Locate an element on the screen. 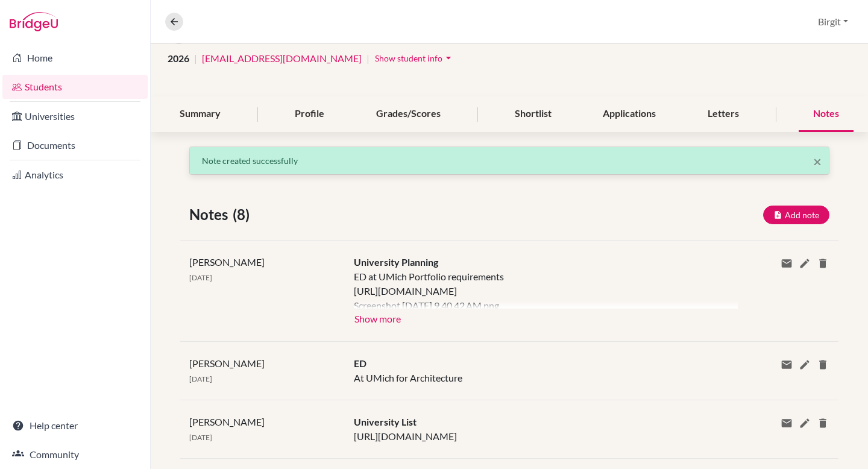 The width and height of the screenshot is (868, 469). a: Help center is located at coordinates (74, 426).